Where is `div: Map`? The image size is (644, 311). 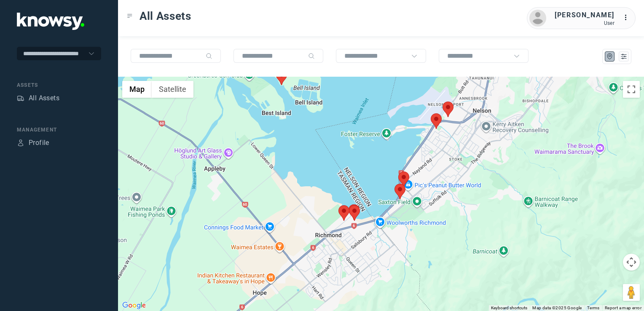
div: Map is located at coordinates (610, 56).